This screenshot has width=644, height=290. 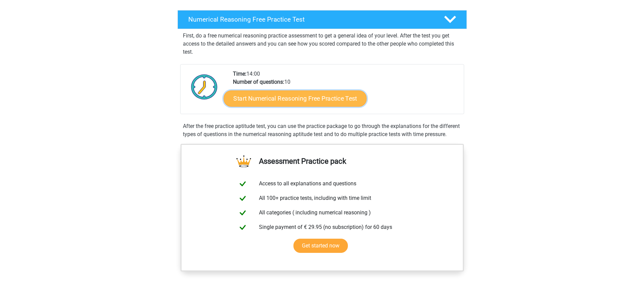 What do you see at coordinates (295, 98) in the screenshot?
I see `a: Start Numerical Reasoning Free Practice Test` at bounding box center [295, 98].